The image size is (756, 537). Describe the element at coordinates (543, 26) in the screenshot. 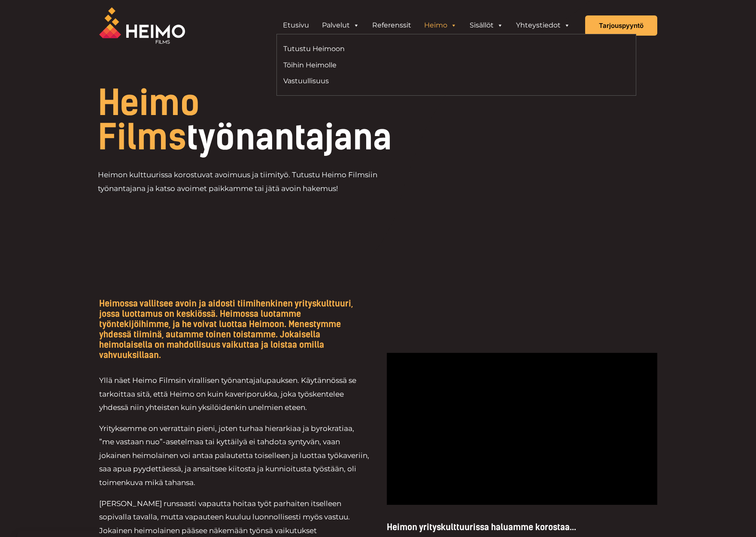

I see `a: Yhteystiedot` at that location.